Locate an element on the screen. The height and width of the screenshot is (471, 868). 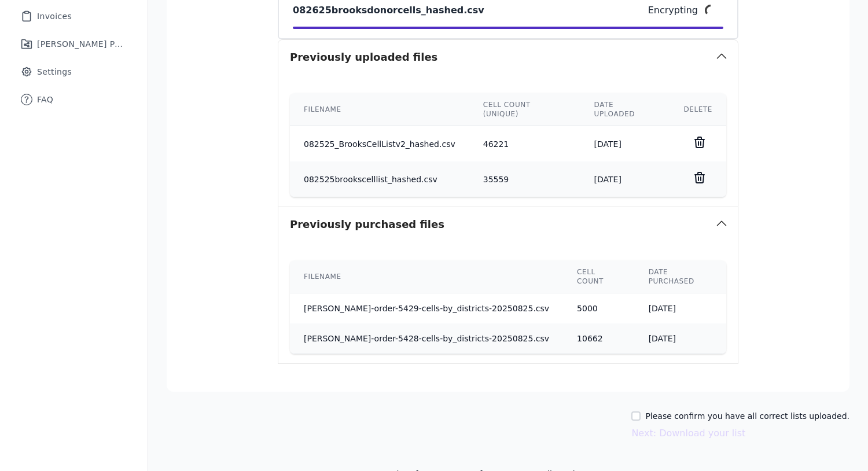
th: Date uploaded is located at coordinates (626, 110).